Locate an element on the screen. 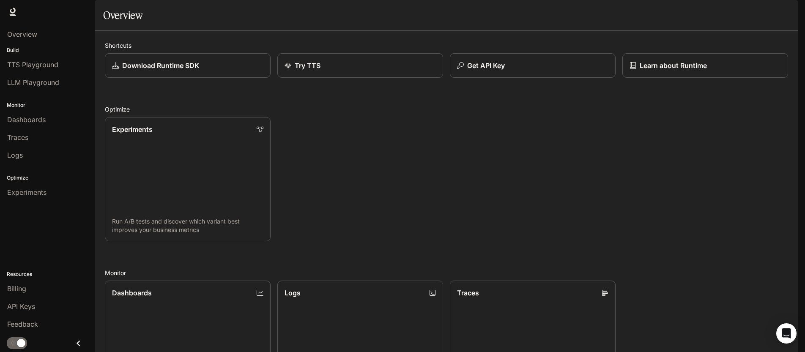  p: Download Runtime SDK is located at coordinates (161, 66).